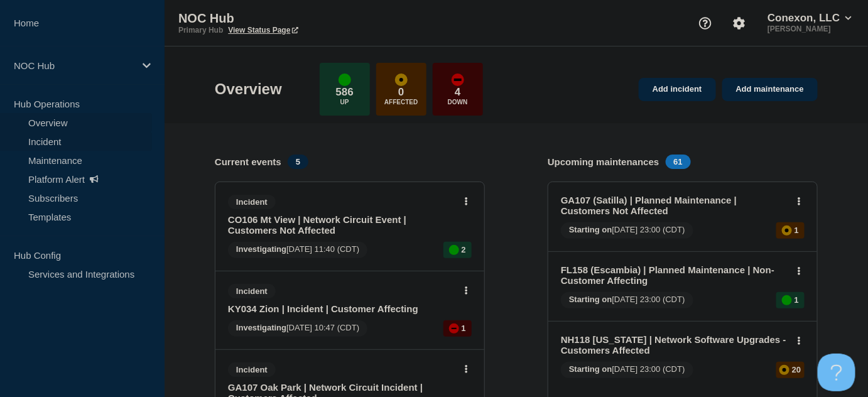 This screenshot has height=397, width=868. What do you see at coordinates (705, 23) in the screenshot?
I see `button: Support` at bounding box center [705, 23].